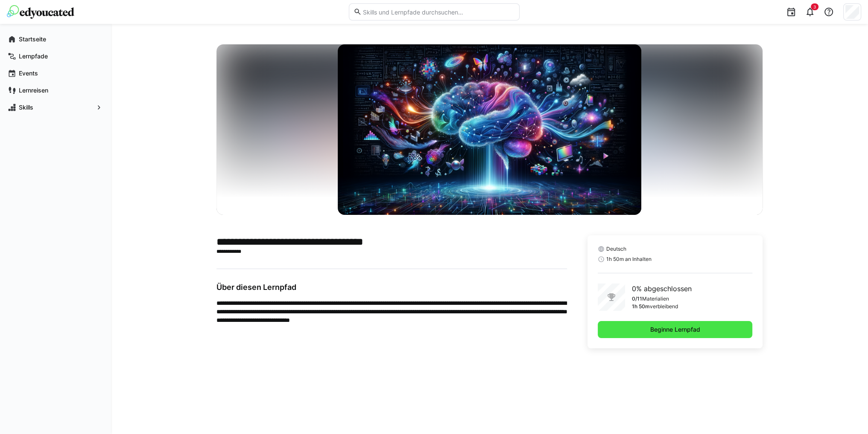  What do you see at coordinates (616, 249) in the screenshot?
I see `span: Deutsch` at bounding box center [616, 249].